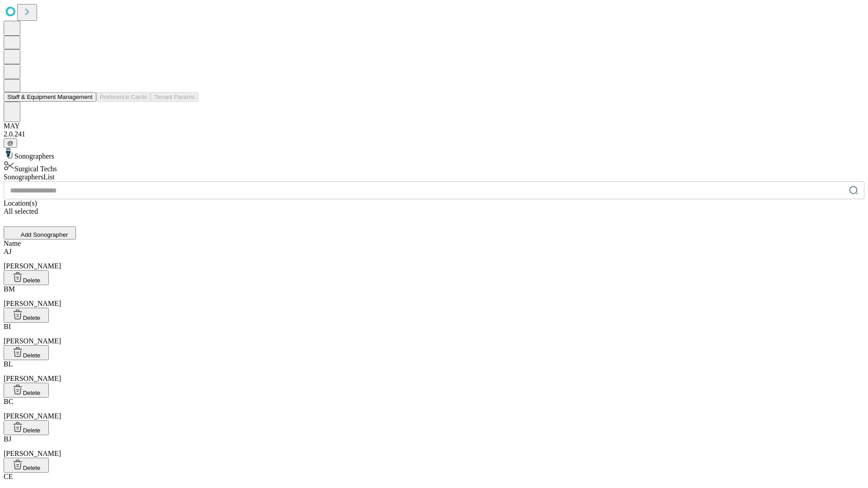  I want to click on span: CE, so click(8, 476).